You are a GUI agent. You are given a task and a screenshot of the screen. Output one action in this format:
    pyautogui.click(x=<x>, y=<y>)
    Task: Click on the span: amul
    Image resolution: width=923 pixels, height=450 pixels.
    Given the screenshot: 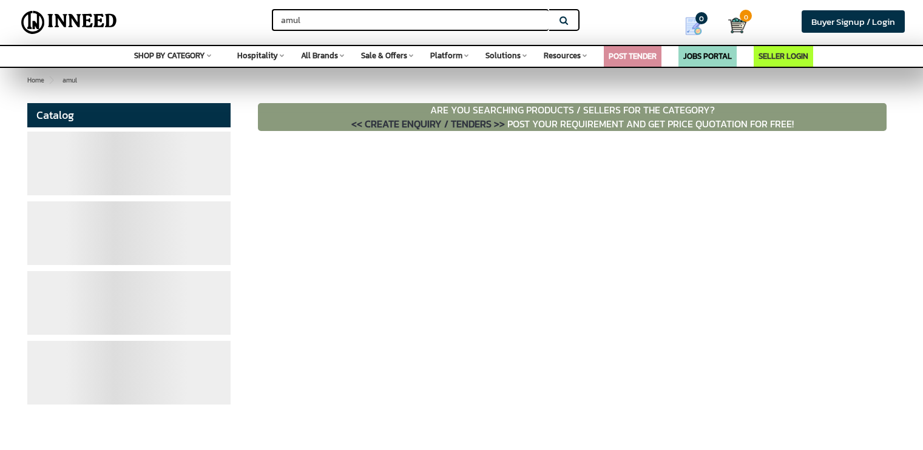 What is the action you would take?
    pyautogui.click(x=66, y=80)
    